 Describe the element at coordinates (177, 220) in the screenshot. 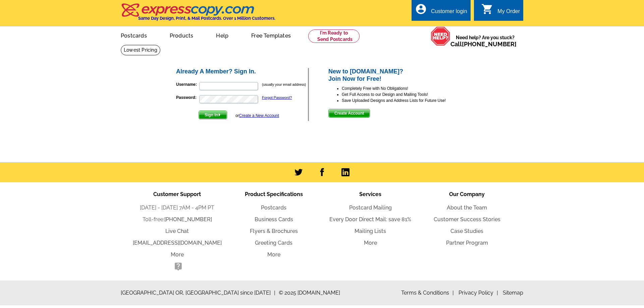

I see `li: Toll-free:` at that location.